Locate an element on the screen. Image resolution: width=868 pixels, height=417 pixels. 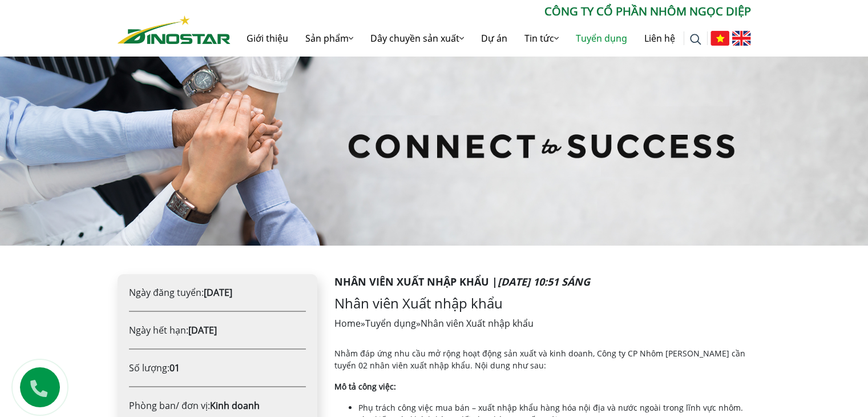
a: Tin tức is located at coordinates (541, 39).